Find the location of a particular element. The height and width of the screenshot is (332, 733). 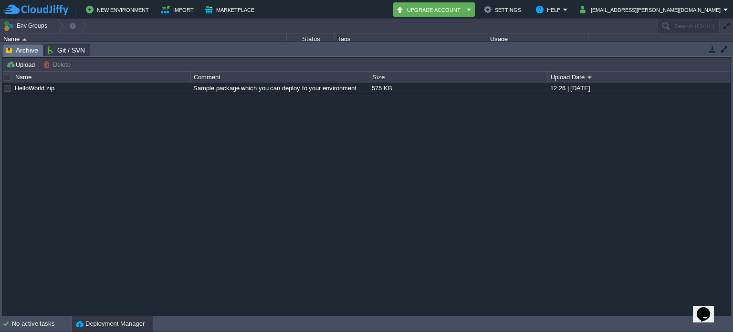

span: Git / SVN is located at coordinates (66, 50).